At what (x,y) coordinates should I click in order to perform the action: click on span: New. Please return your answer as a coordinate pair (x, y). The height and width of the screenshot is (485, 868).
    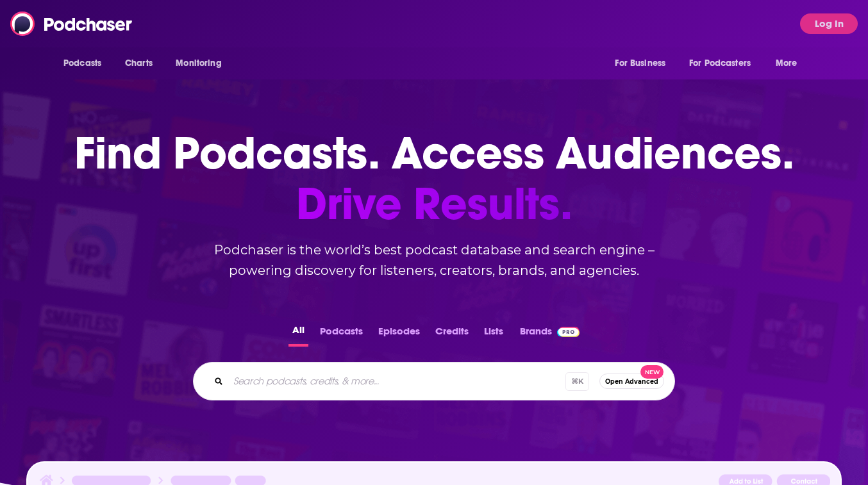
    Looking at the image, I should click on (652, 372).